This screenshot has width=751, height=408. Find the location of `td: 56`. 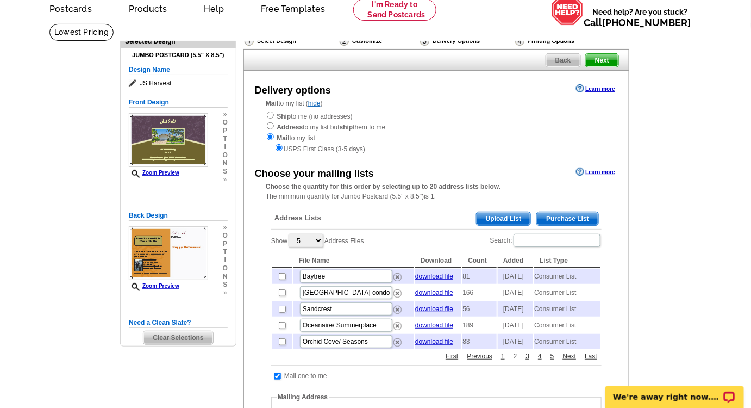

td: 56 is located at coordinates (479, 309).